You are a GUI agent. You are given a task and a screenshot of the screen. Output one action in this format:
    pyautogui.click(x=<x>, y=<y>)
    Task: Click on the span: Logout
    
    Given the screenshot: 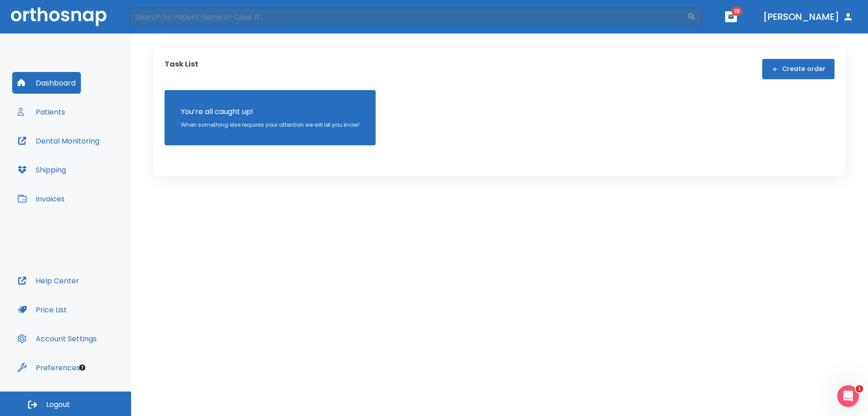 What is the action you would take?
    pyautogui.click(x=58, y=405)
    